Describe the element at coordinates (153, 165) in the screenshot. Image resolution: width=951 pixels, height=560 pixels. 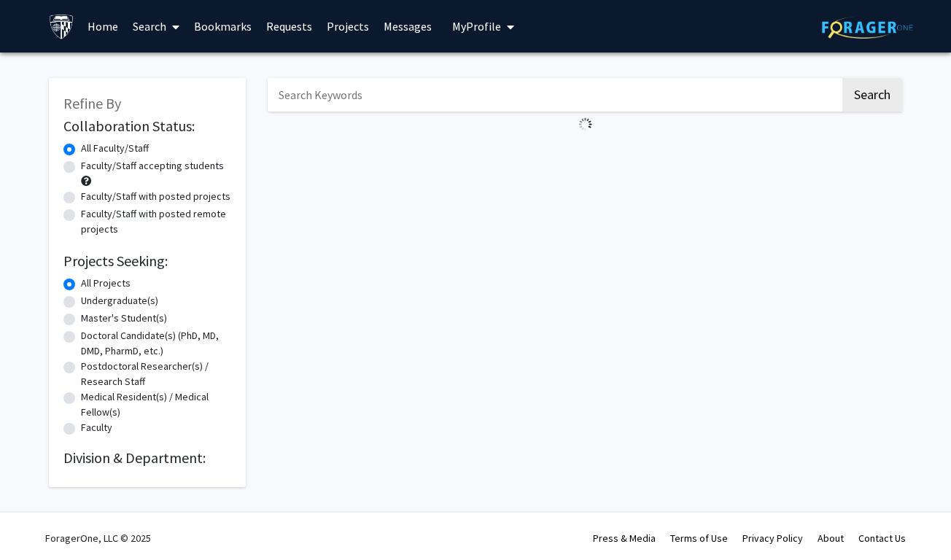
I see `label: Faculty/Staff accepting students` at that location.